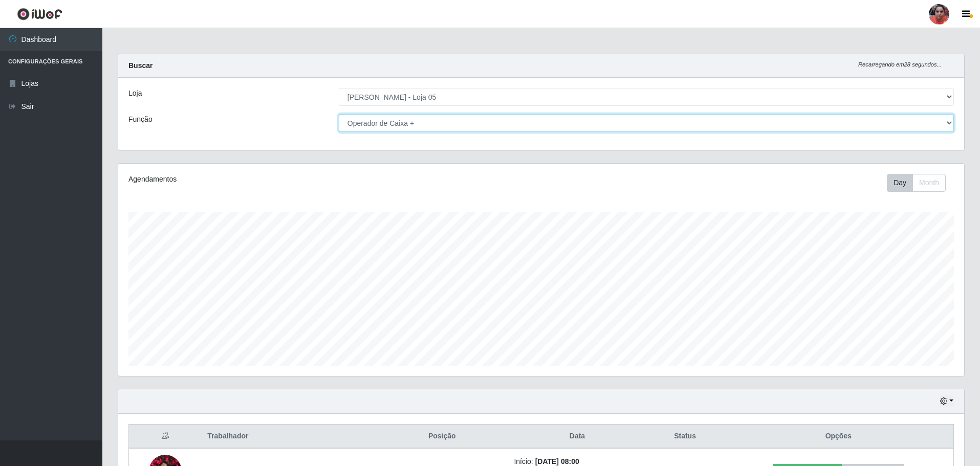  Describe the element at coordinates (916, 183) in the screenshot. I see `div: First group` at that location.